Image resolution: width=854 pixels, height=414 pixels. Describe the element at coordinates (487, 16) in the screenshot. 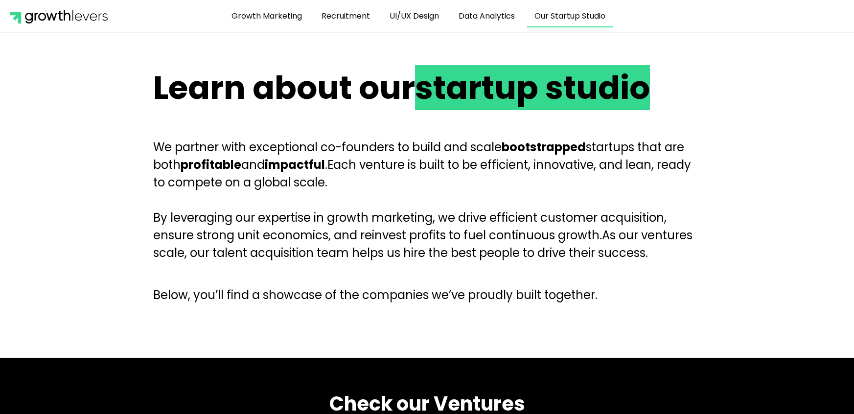

I see `a: Data Analytics` at that location.